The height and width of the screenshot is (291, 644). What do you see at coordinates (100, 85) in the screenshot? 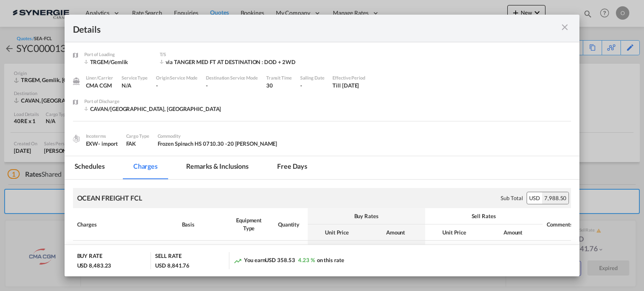
I see `div: CMA CGM` at bounding box center [100, 85].